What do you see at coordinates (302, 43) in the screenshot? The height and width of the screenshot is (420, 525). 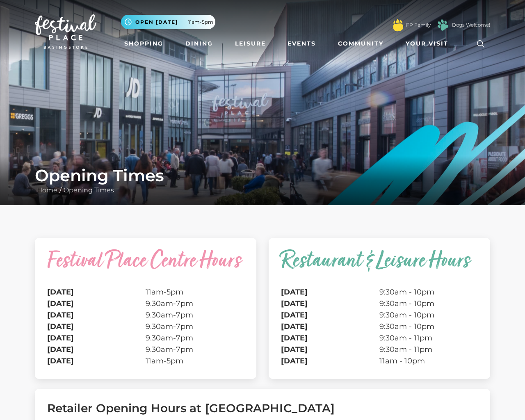 I see `a: Events` at bounding box center [302, 43].